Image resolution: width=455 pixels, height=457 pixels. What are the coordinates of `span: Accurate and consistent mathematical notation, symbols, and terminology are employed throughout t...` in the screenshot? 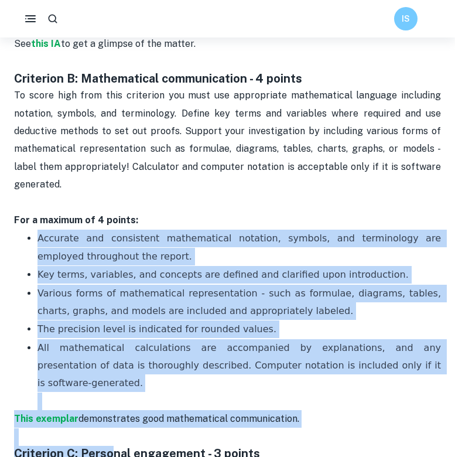 It's located at (241, 247).